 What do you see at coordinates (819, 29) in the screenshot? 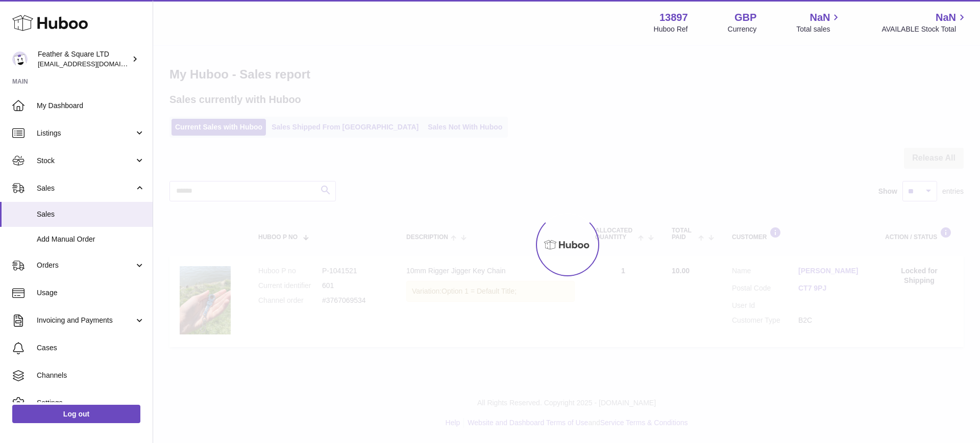
I see `span: Total sales` at bounding box center [819, 29].